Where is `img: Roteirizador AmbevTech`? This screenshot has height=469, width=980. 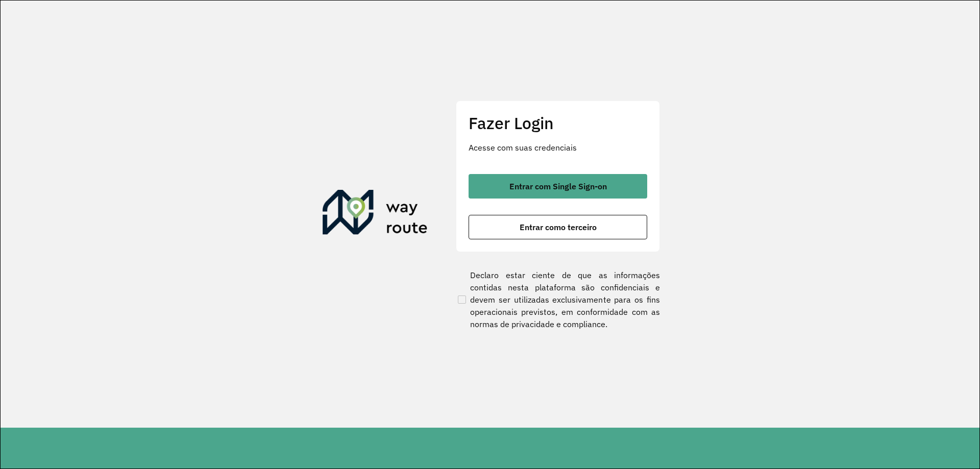
img: Roteirizador AmbevTech is located at coordinates (376, 214).